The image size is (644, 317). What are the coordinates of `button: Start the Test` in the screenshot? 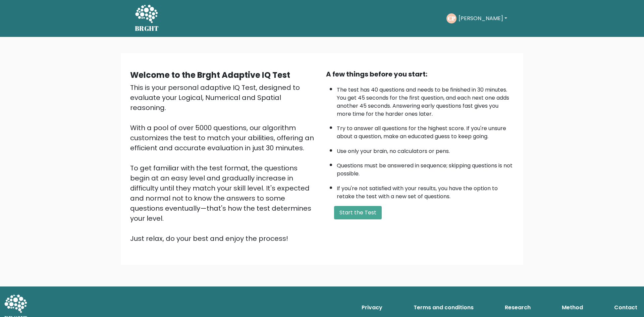 It's located at (358, 213).